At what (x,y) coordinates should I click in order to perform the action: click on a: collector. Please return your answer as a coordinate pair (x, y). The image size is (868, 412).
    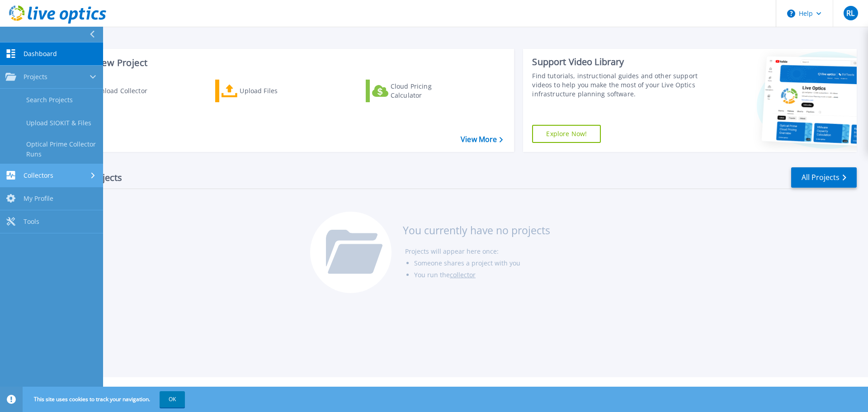
    Looking at the image, I should click on (463, 275).